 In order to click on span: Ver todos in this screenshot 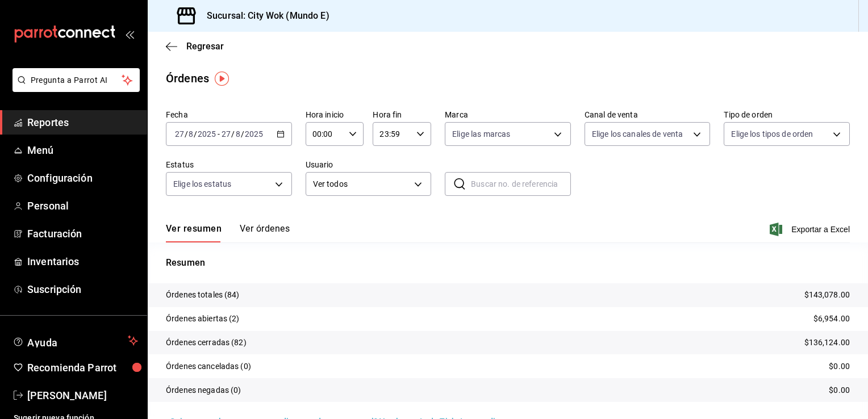, I will do `click(361, 184)`.